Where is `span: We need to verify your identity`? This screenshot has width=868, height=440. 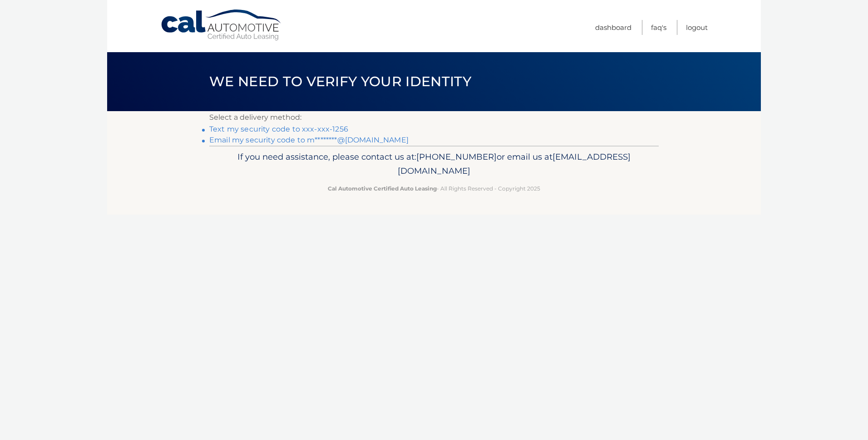
span: We need to verify your identity is located at coordinates (340, 82).